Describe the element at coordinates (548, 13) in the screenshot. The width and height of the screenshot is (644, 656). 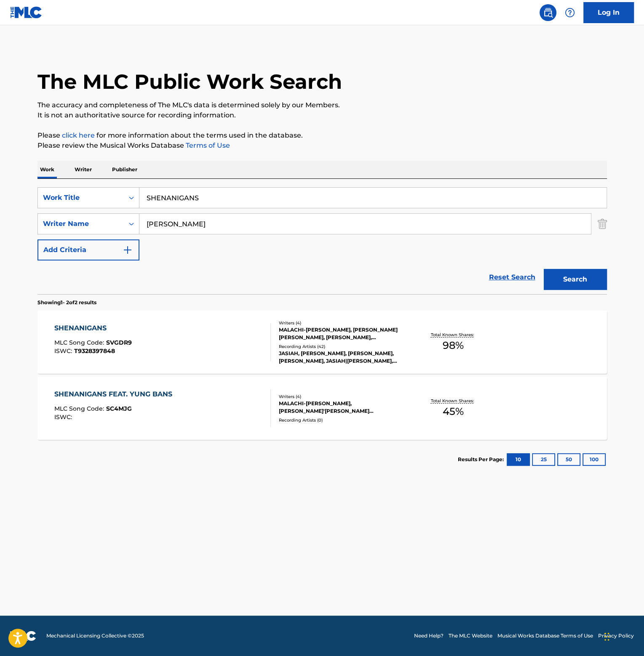
I see `a: Public Search` at that location.